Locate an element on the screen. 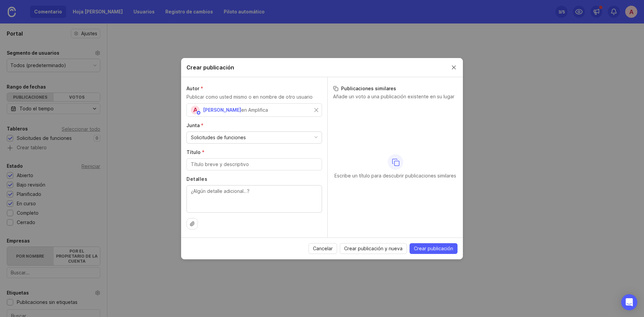 The height and width of the screenshot is (317, 644). font: Junta is located at coordinates (193, 125).